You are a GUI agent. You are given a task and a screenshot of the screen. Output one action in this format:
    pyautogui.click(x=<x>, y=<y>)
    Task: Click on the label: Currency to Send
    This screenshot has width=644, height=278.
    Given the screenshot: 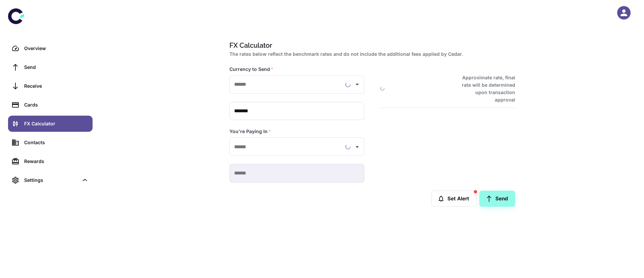 What is the action you would take?
    pyautogui.click(x=251, y=69)
    